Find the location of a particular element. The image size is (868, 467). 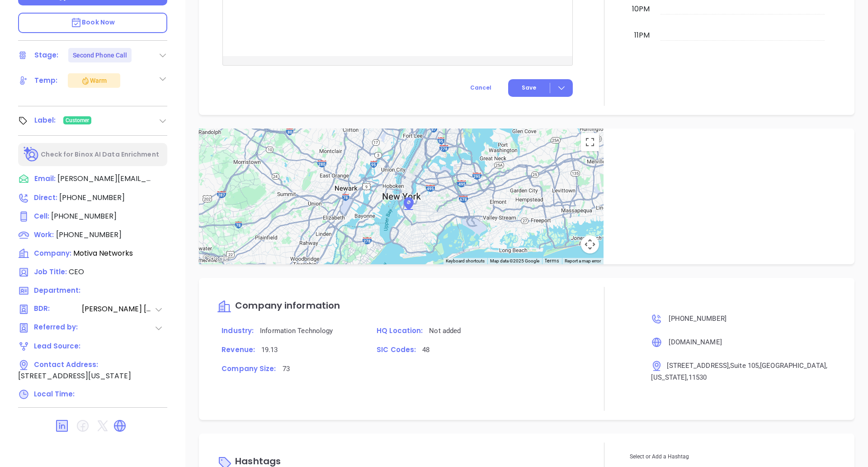

p: Select or Add a Hashtag is located at coordinates (733, 456).